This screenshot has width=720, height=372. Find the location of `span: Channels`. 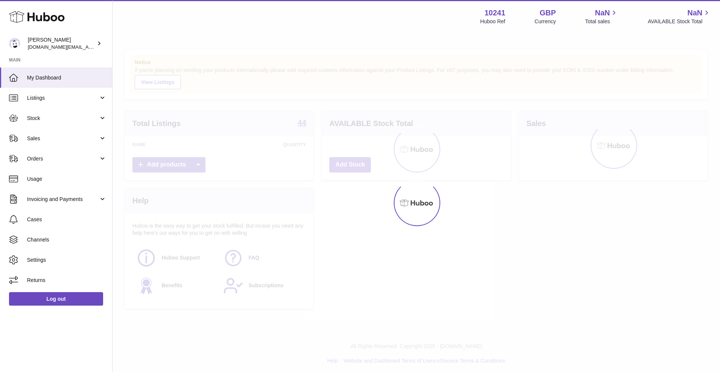

span: Channels is located at coordinates (67, 240).